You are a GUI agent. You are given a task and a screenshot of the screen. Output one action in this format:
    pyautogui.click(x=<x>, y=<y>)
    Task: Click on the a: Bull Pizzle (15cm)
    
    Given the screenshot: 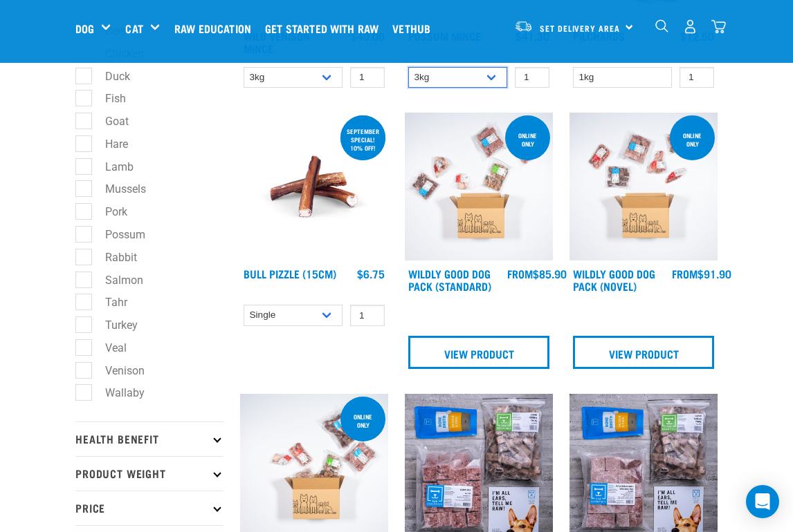 What is the action you would take?
    pyautogui.click(x=290, y=273)
    